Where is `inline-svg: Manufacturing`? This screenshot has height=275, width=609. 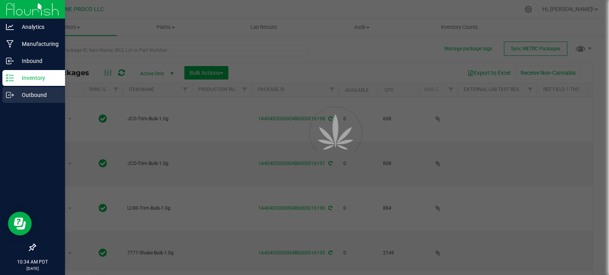
inline-svg: Manufacturing is located at coordinates (10, 44).